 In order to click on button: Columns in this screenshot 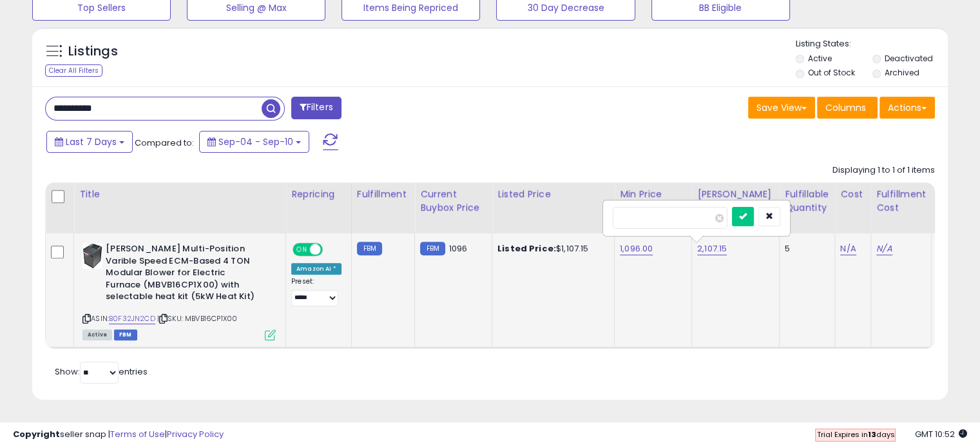, I will do `click(847, 108)`.